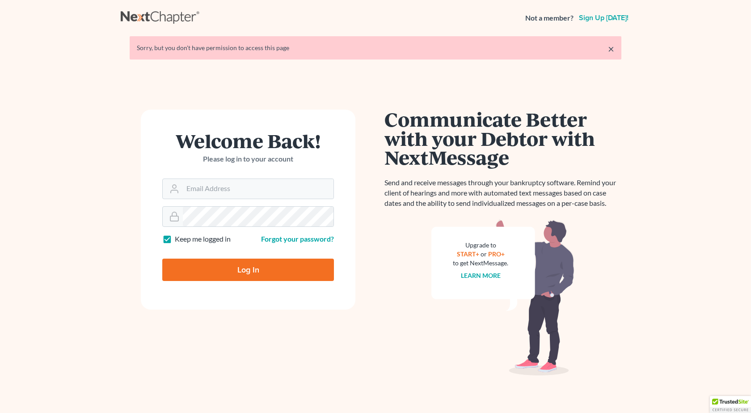 This screenshot has height=413, width=751. Describe the element at coordinates (248, 159) in the screenshot. I see `p: Please log in to your account` at that location.